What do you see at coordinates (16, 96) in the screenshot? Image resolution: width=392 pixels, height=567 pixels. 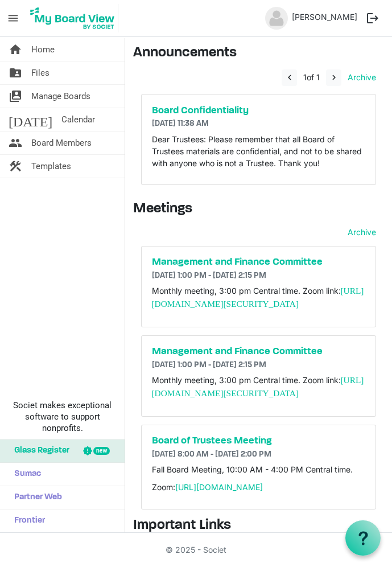 I see `span: switch_account` at bounding box center [16, 96].